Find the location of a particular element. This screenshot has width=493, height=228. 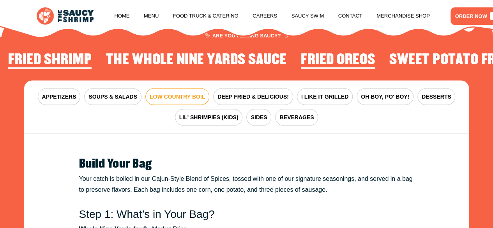

span: APPETIZERS is located at coordinates (59, 97).